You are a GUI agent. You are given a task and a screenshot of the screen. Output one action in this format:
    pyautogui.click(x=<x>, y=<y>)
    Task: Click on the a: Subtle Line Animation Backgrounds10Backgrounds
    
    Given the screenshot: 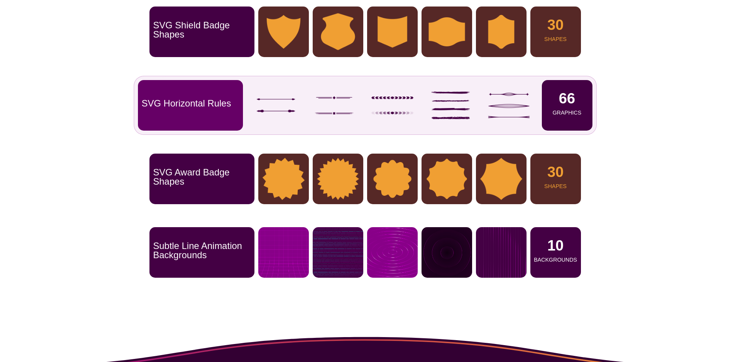 What is the action you would take?
    pyautogui.click(x=365, y=253)
    